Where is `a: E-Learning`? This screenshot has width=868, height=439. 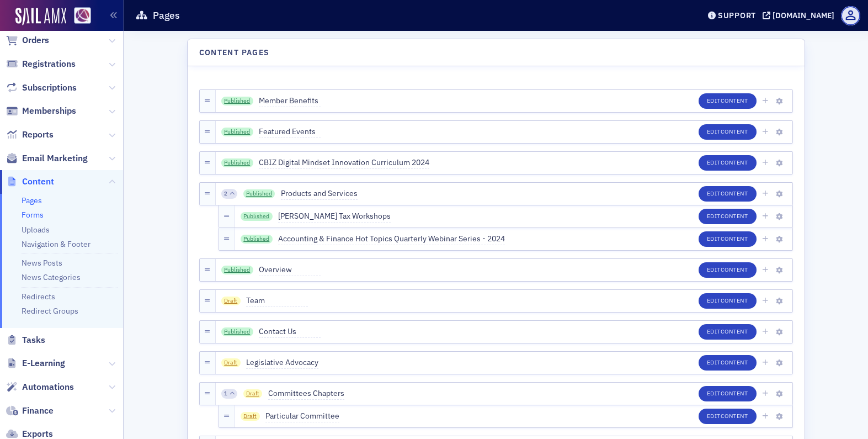
a: E-Learning is located at coordinates (35, 363).